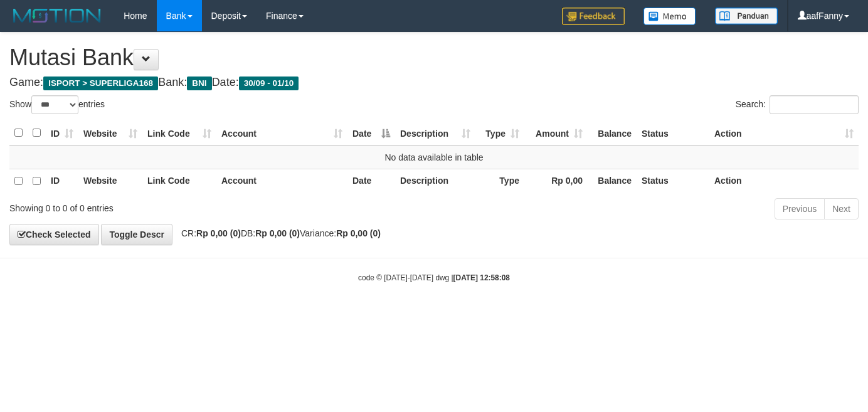 The width and height of the screenshot is (868, 412). I want to click on th: Description: activate to sort column ascending, so click(436, 133).